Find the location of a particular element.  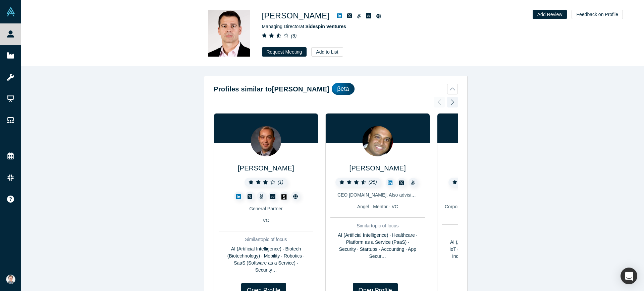

div: Angel · Mentor · VC is located at coordinates (378, 207).